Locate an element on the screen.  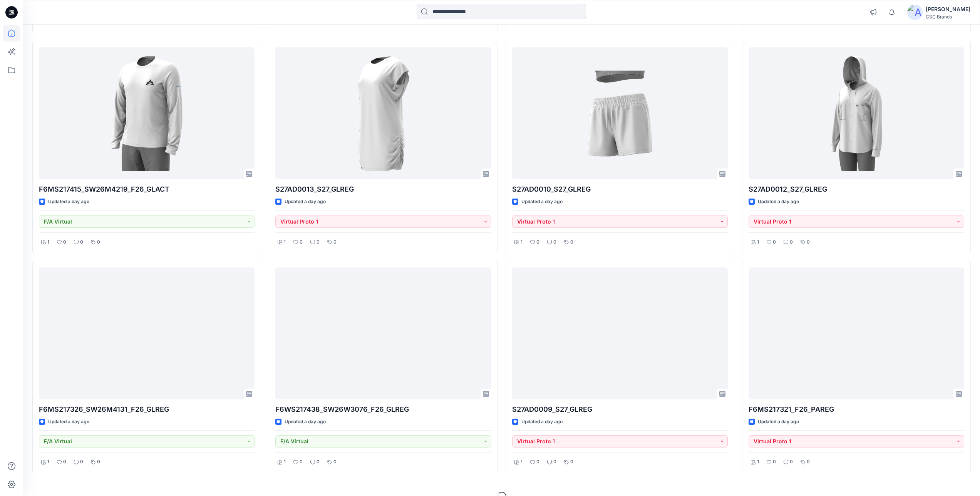
a: F6MS217326_SW26M4131_F26_GLREG is located at coordinates (147, 333).